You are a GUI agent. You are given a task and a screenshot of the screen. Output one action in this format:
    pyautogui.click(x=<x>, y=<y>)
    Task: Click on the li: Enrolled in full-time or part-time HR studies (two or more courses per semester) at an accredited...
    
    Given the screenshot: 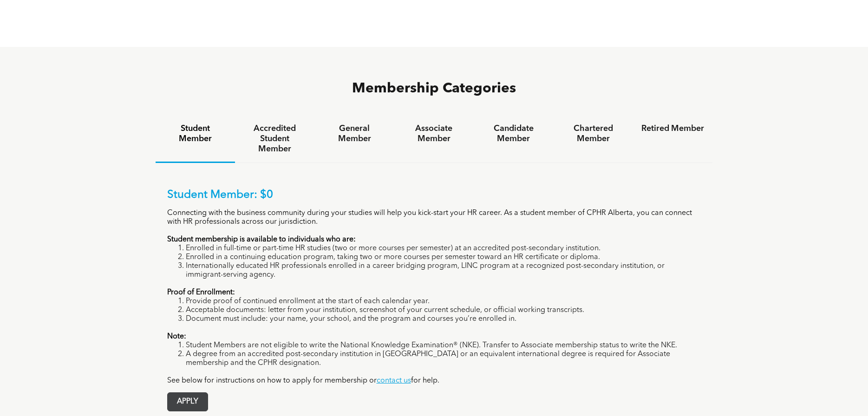 What is the action you would take?
    pyautogui.click(x=444, y=249)
    